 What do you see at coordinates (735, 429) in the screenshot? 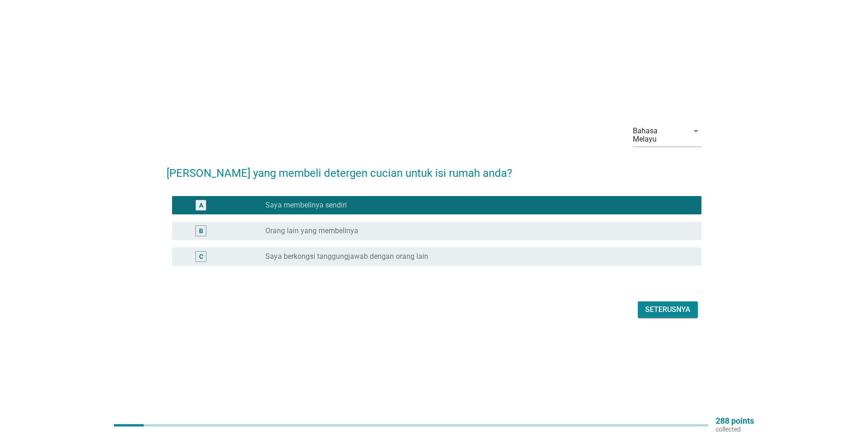
I see `p: collected` at bounding box center [735, 429].